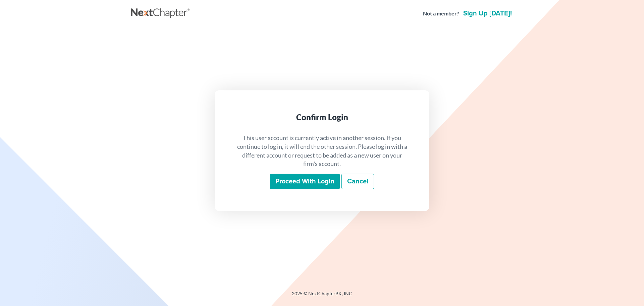 This screenshot has width=644, height=306. What do you see at coordinates (322, 150) in the screenshot?
I see `p: This user account is currently active in another session. If you continue to log in, it will end ...` at bounding box center [322, 150].